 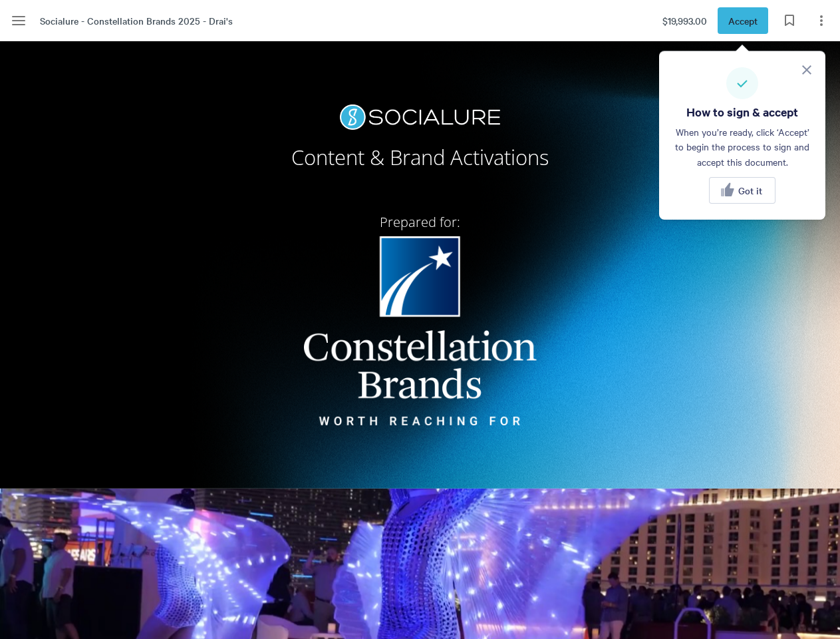 What do you see at coordinates (742, 112) in the screenshot?
I see `h5: How to sign & accept` at bounding box center [742, 112].